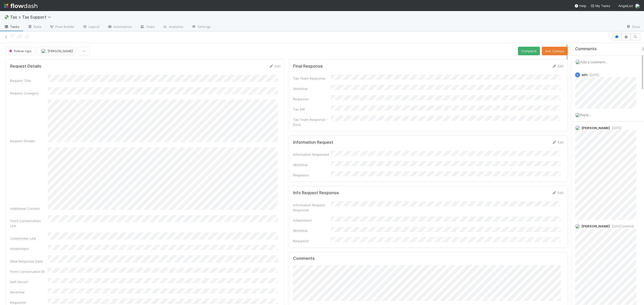 The width and height of the screenshot is (644, 305). Describe the element at coordinates (91, 27) in the screenshot. I see `a: Layout` at that location.